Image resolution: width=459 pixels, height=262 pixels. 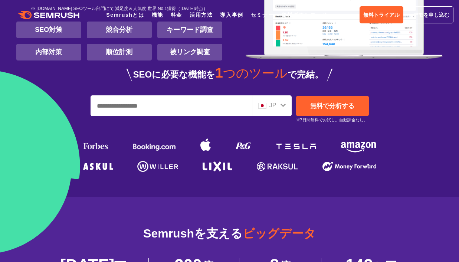 I want to click on a: Semrushとは, so click(x=125, y=15).